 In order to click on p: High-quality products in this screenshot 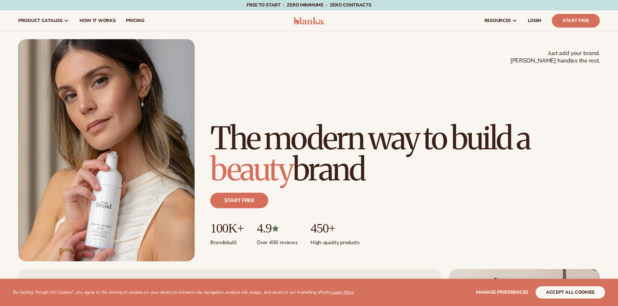, I will do `click(335, 241)`.